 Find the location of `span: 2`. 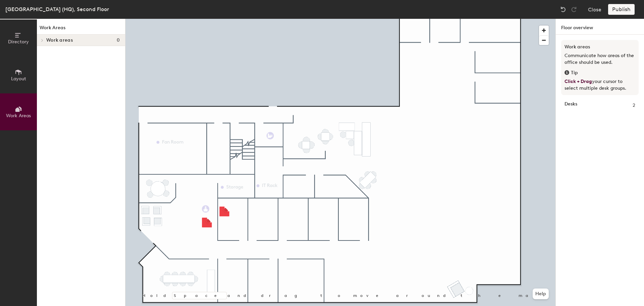

span: 2 is located at coordinates (634, 106).